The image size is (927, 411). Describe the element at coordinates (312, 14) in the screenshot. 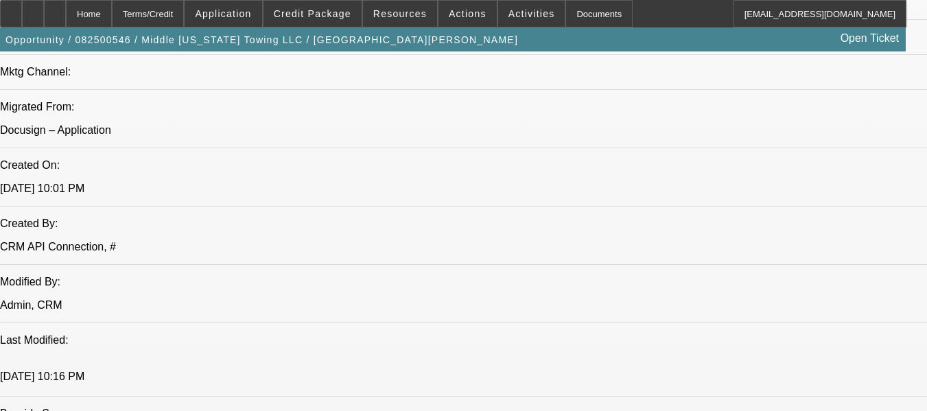

I see `button: Credit Package` at that location.